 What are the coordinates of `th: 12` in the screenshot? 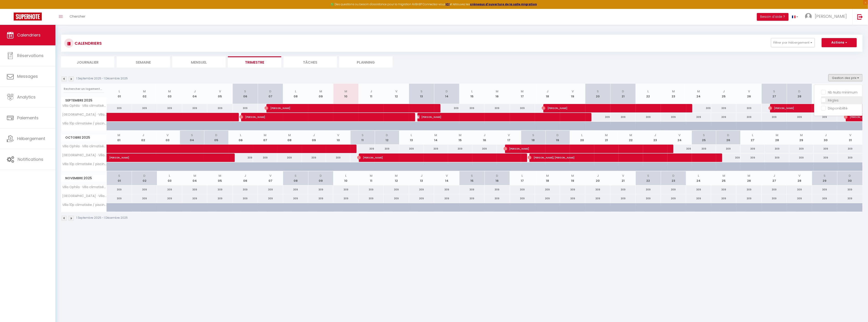 It's located at (396, 178).